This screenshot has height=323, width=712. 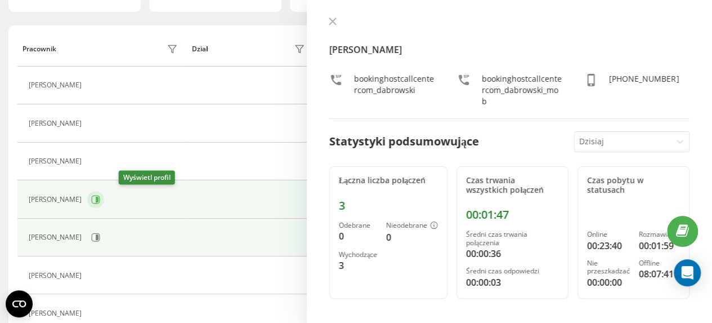 I want to click on div: Czas trwania wszystkich połączeń, so click(x=512, y=185).